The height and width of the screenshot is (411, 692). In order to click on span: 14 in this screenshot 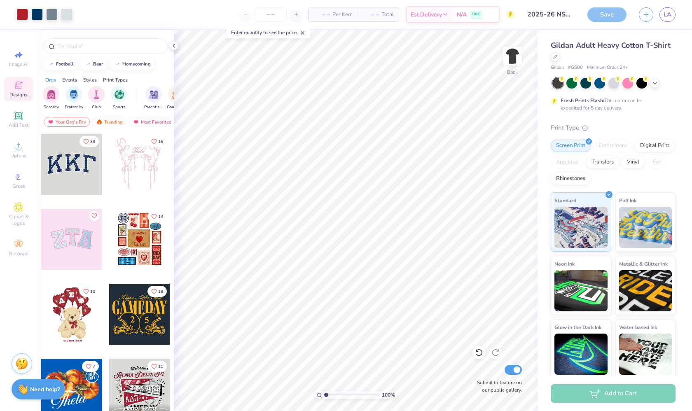, I will do `click(161, 217)`.